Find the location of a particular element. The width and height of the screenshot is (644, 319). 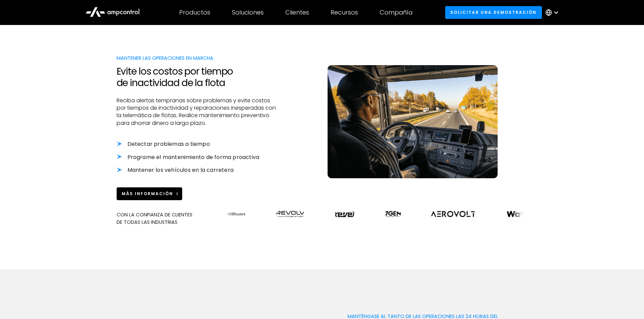

font: Solicitar una demostración is located at coordinates (493, 12).